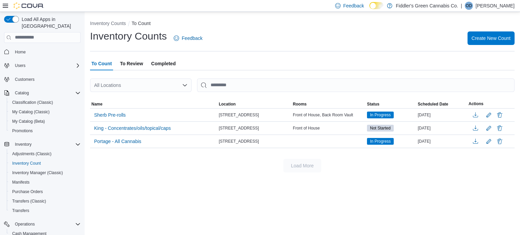  I want to click on button: Classification (Classic), so click(45, 103).